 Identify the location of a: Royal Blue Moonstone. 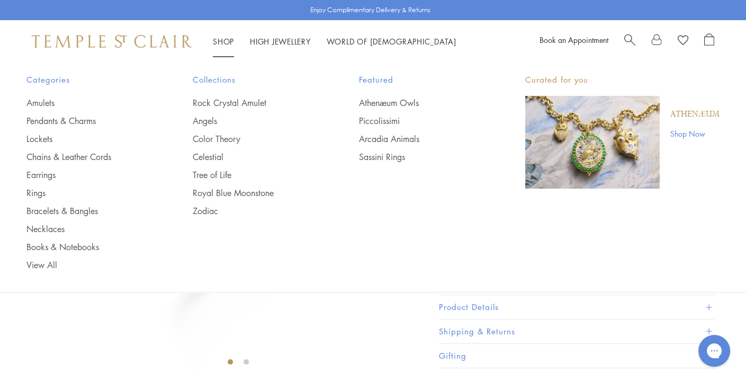
(255, 193).